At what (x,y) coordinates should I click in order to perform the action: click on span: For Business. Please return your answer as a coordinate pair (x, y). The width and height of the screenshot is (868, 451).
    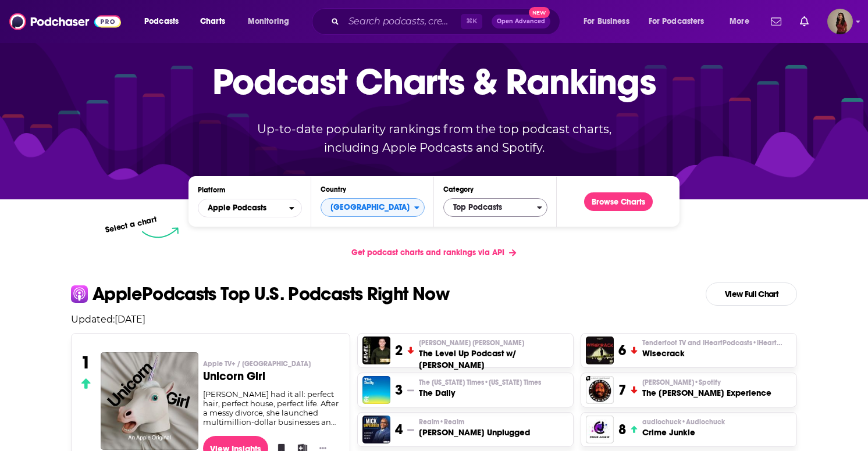
    Looking at the image, I should click on (606, 22).